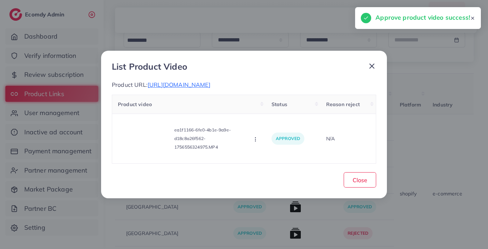 This screenshot has height=249, width=488. Describe the element at coordinates (359, 180) in the screenshot. I see `button: Close` at that location.